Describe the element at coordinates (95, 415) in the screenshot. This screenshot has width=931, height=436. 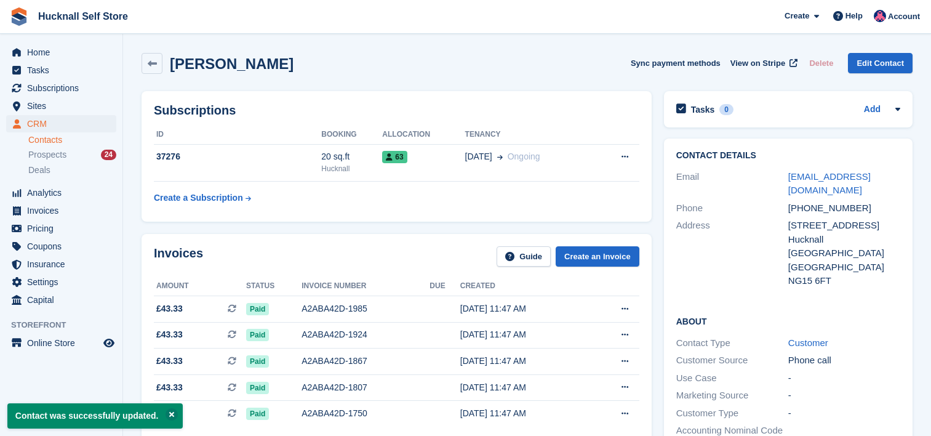
I see `p: Contact was successfully updated.` at that location.